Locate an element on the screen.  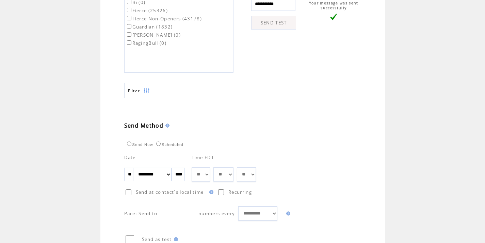
input: RagingBull (0) is located at coordinates (129, 43).